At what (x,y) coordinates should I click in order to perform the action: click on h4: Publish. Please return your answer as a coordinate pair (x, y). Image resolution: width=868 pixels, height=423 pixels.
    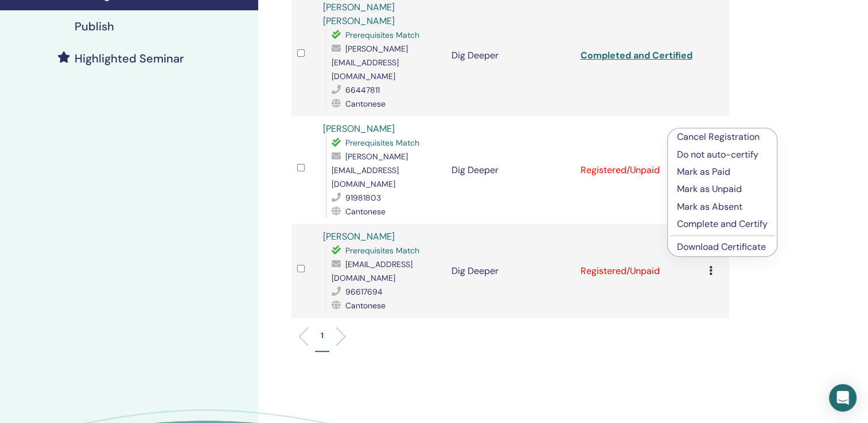
    Looking at the image, I should click on (94, 26).